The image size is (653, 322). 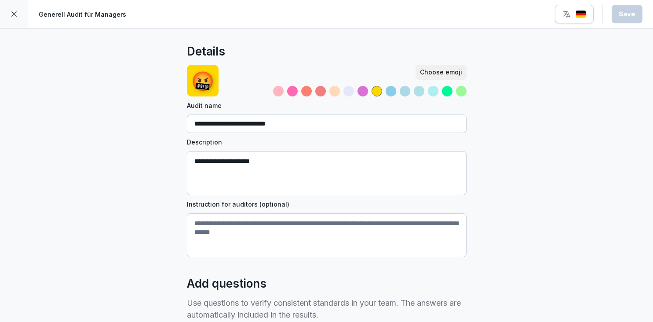 I want to click on p: Generell Audit für Managers, so click(x=82, y=14).